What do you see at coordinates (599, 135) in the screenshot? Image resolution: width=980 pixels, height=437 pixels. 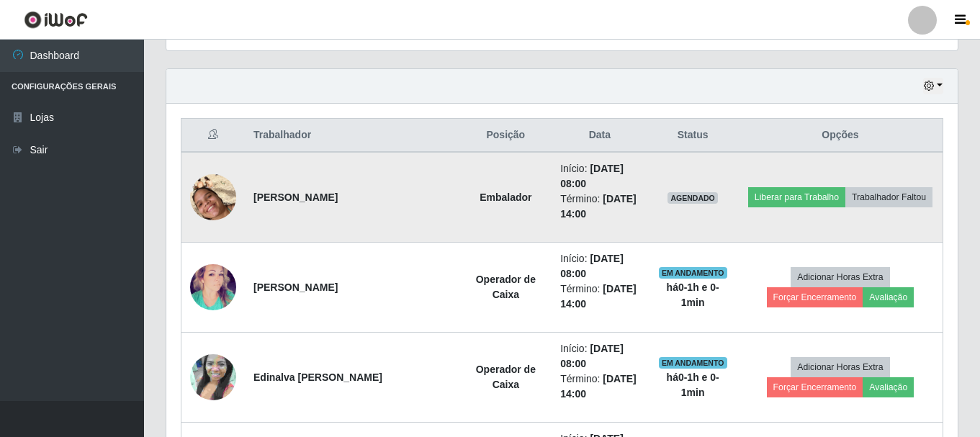 I see `th: Data` at bounding box center [599, 135].